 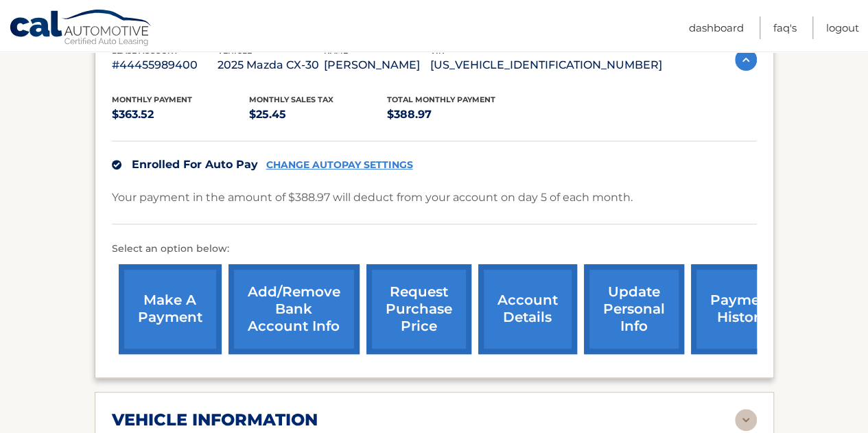 I want to click on img: accordion-active.svg, so click(x=746, y=59).